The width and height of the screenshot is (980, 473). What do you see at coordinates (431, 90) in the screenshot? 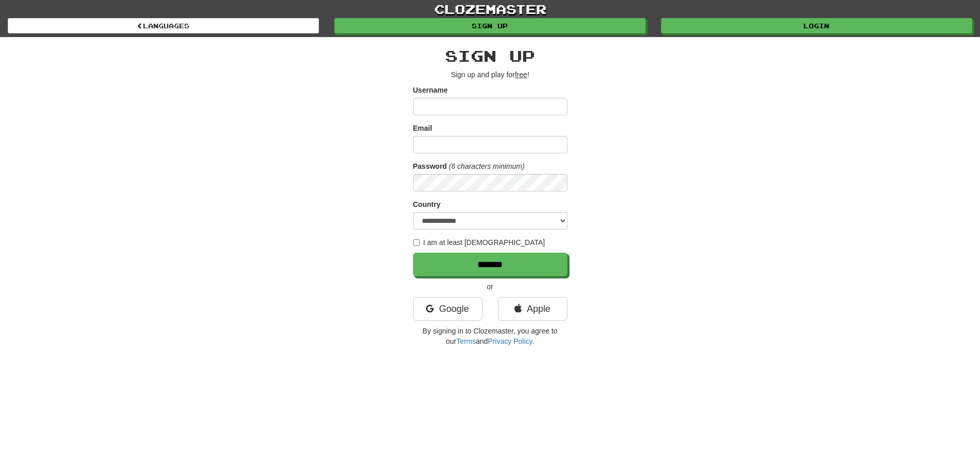
I see `label: Username` at bounding box center [431, 90].